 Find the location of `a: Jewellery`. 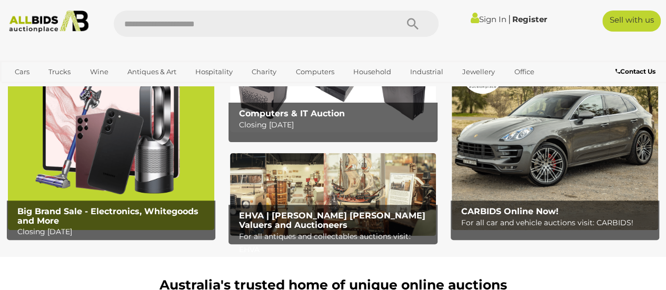

a: Jewellery is located at coordinates (478, 72).